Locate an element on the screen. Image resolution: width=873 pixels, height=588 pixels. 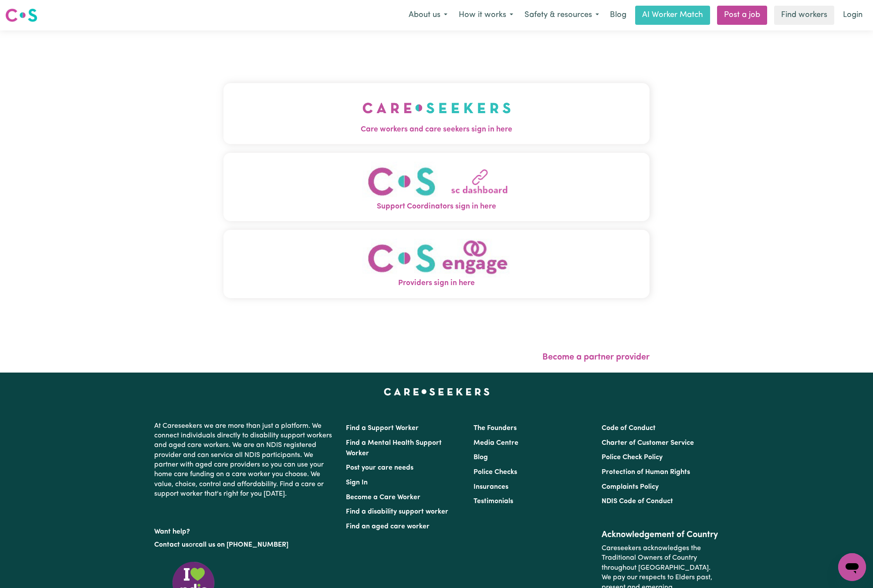
span: Care workers and care seekers sign in here is located at coordinates (436, 129).